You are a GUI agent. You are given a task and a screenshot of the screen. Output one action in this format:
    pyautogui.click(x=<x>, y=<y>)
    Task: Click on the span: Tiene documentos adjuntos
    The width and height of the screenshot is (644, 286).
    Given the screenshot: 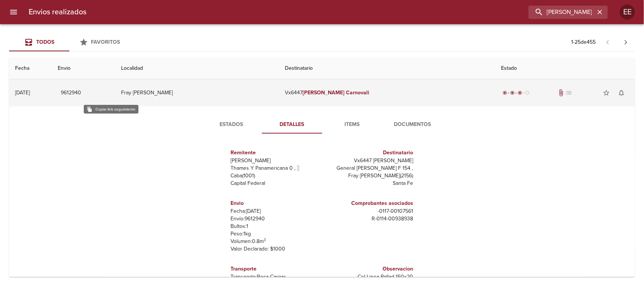 What is the action you would take?
    pyautogui.click(x=561, y=93)
    